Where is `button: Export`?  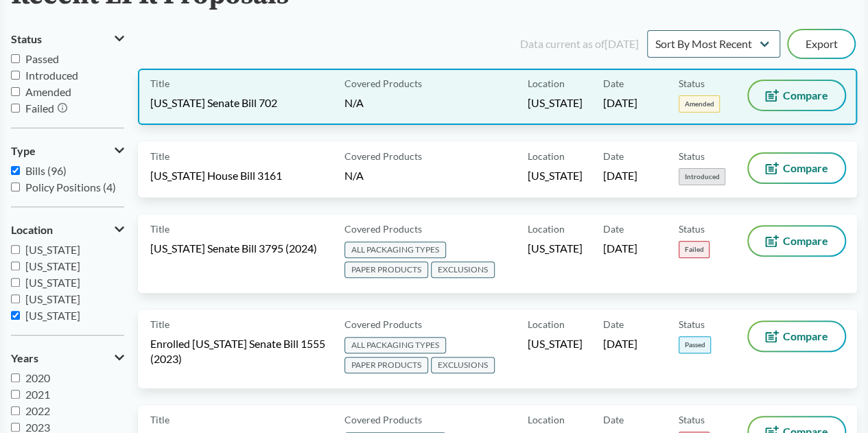
button: Export is located at coordinates (822, 44).